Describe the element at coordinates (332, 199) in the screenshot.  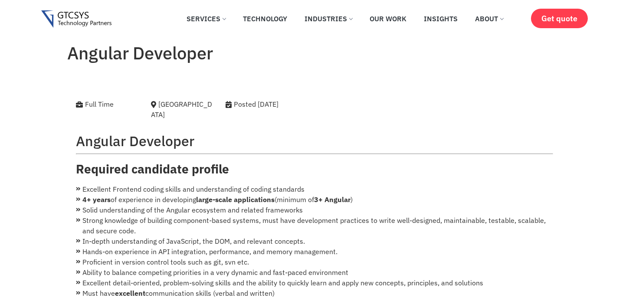
I see `strong: 3+ Angular` at that location.